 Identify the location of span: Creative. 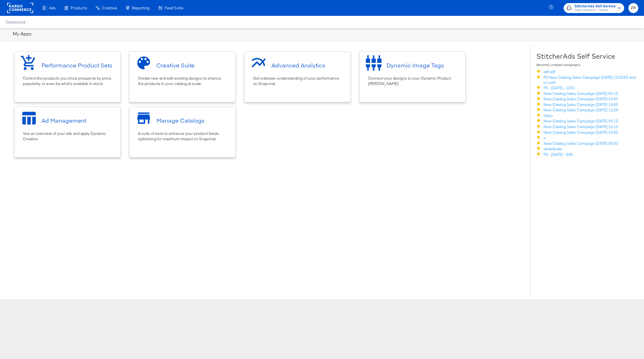
(109, 8).